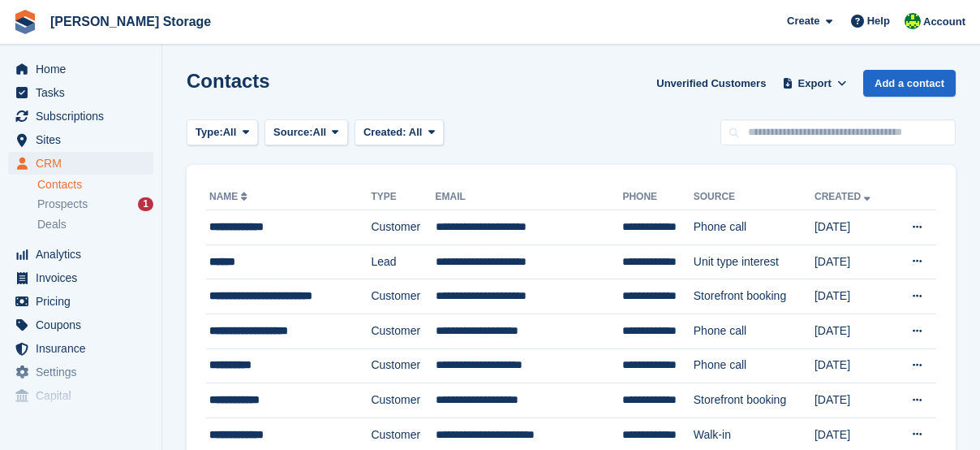 The height and width of the screenshot is (450, 980). What do you see at coordinates (84, 278) in the screenshot?
I see `span: Invoices` at bounding box center [84, 278].